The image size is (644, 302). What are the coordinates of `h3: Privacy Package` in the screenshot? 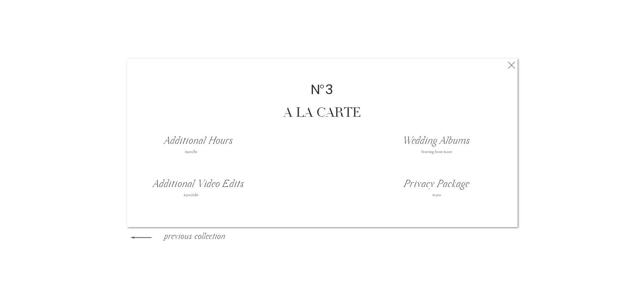 It's located at (437, 185).